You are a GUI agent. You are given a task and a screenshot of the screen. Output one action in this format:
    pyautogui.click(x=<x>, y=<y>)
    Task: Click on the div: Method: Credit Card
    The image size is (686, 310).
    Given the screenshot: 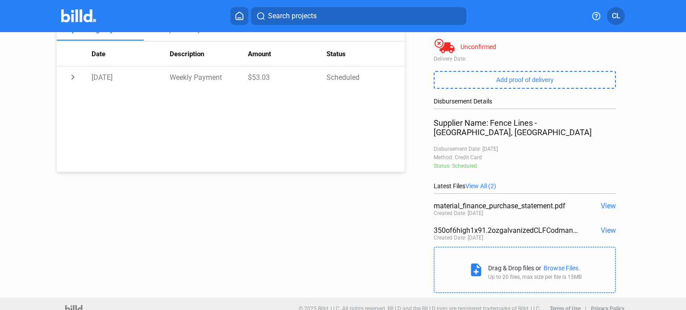 What is the action you would take?
    pyautogui.click(x=525, y=158)
    